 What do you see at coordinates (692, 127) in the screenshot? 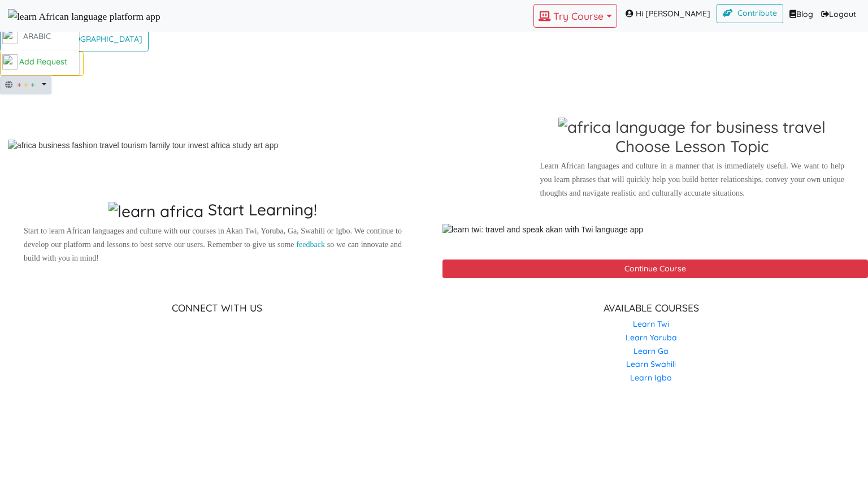
I see `img: africa language for business travel` at bounding box center [692, 127].